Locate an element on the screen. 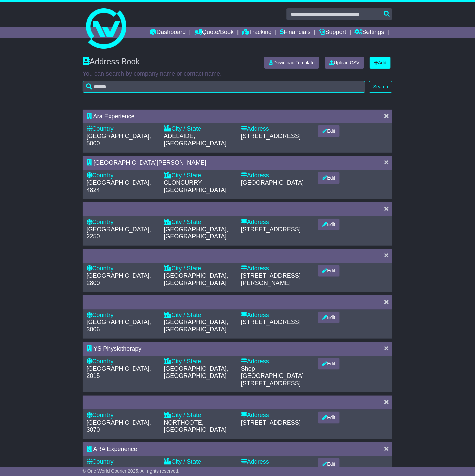  a: Support is located at coordinates (332, 32).